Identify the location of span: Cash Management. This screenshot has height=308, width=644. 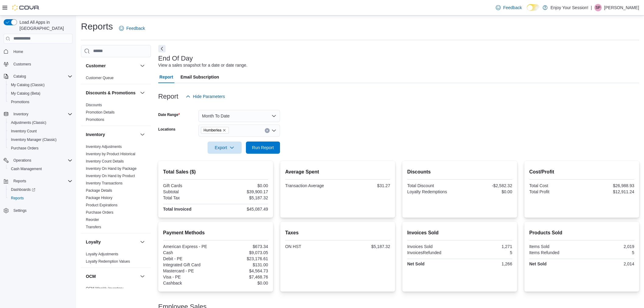
(40, 169).